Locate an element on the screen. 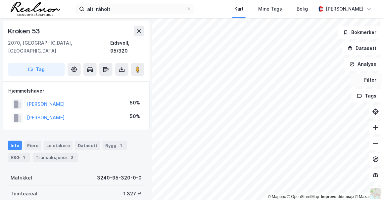  div: Matrikkel is located at coordinates (21, 178).